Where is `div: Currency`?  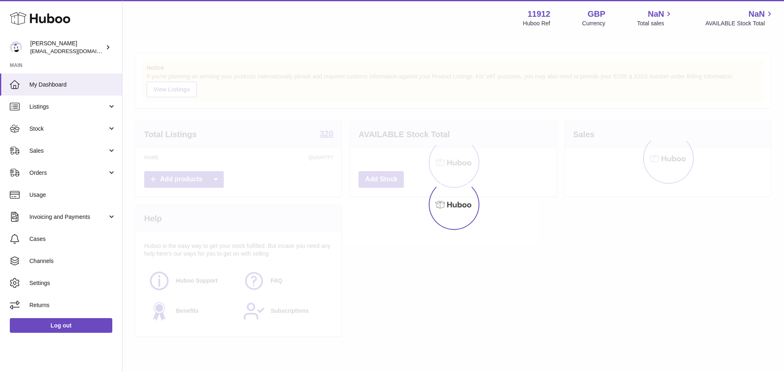 div: Currency is located at coordinates (594, 23).